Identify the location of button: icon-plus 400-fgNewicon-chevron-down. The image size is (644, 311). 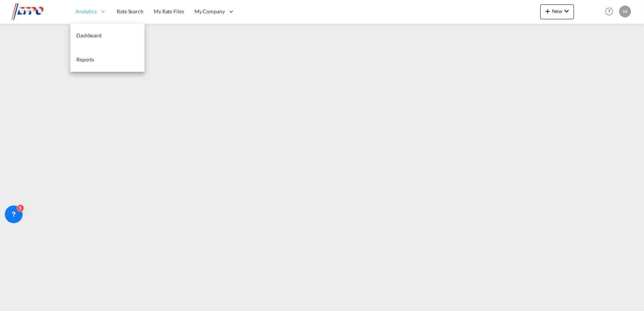
(557, 12).